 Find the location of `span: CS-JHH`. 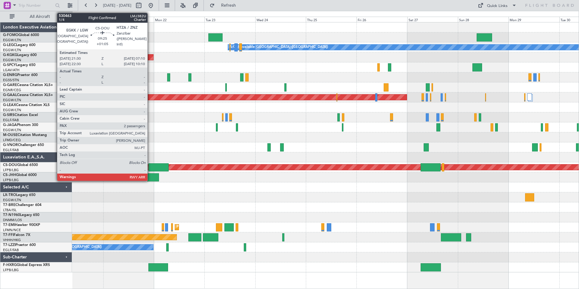

span: CS-JHH is located at coordinates (9, 175).